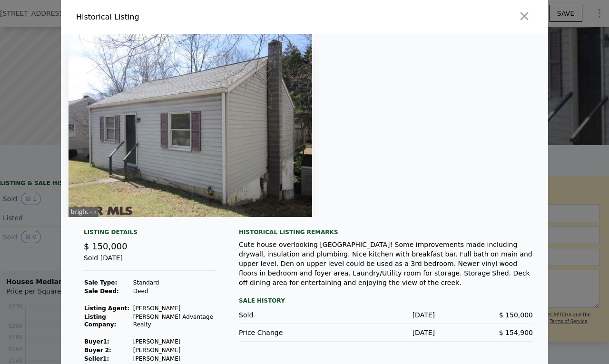 The width and height of the screenshot is (609, 364). I want to click on strong: Seller 1 :, so click(97, 359).